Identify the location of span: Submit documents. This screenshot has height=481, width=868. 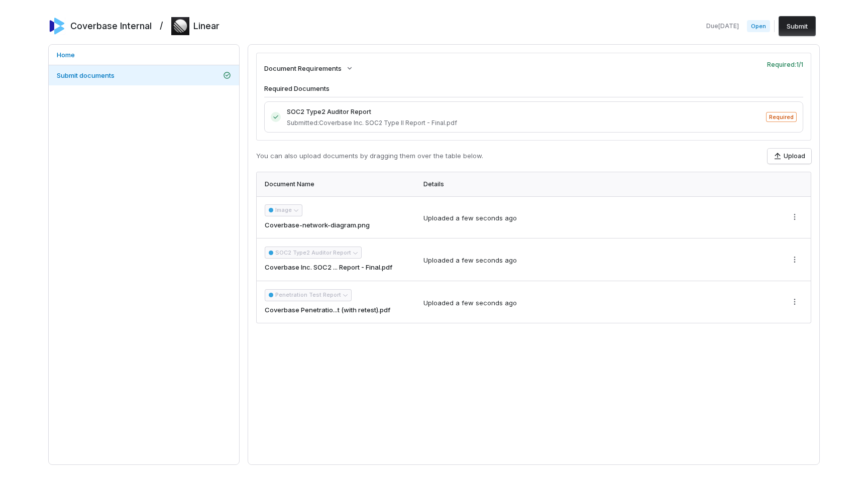
(86, 75).